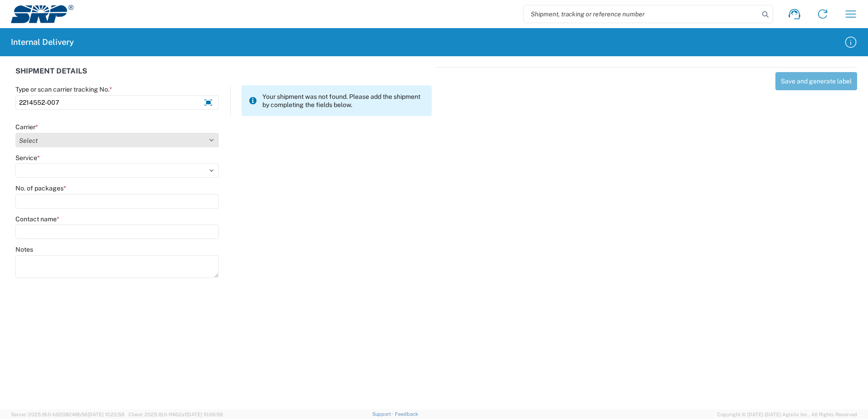 This screenshot has width=868, height=419. Describe the element at coordinates (64, 89) in the screenshot. I see `label: Type or scan carrier tracking No.` at that location.